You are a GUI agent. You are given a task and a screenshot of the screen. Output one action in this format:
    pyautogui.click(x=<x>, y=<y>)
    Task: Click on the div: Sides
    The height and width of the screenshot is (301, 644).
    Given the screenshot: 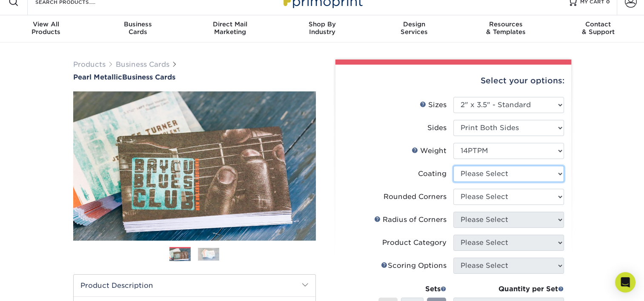 What is the action you would take?
    pyautogui.click(x=437, y=128)
    